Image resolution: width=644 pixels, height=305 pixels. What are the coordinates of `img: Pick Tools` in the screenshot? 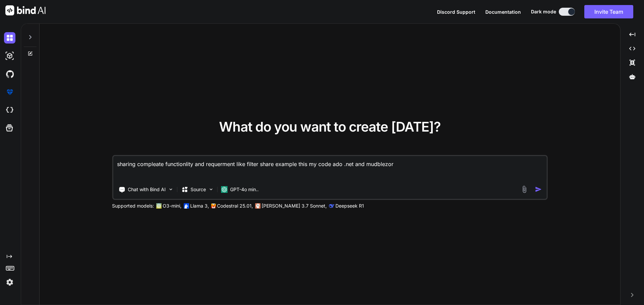 It's located at (170, 189).